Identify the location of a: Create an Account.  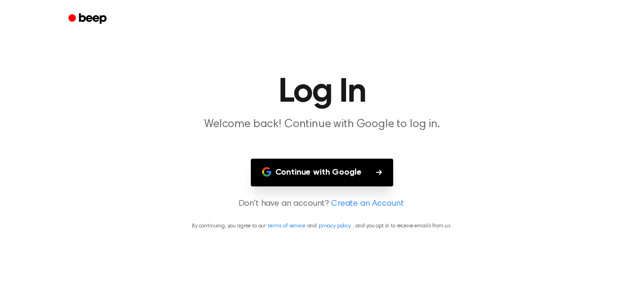
(367, 204).